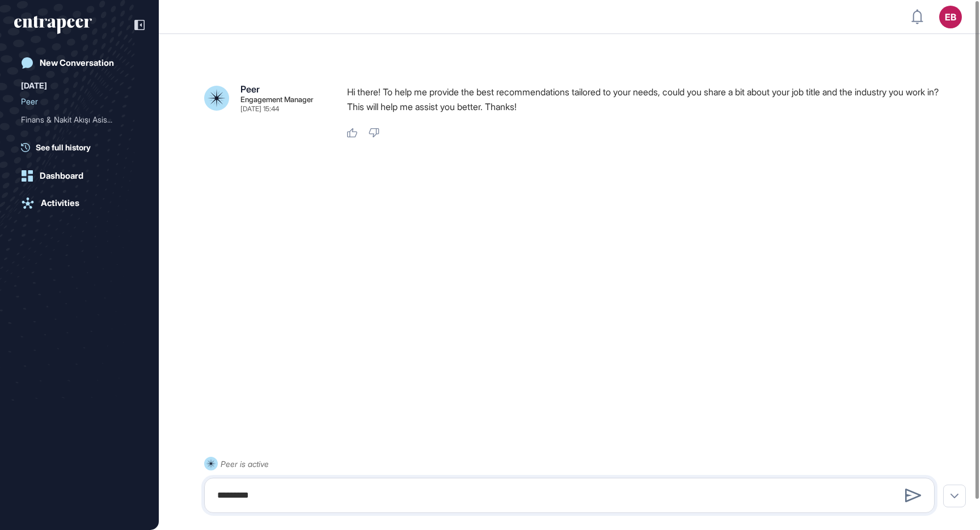 This screenshot has height=530, width=980. I want to click on div: Peer is active, so click(244, 463).